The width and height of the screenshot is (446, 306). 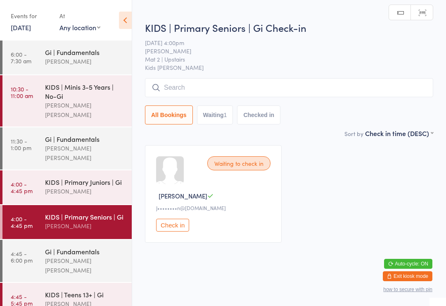 I want to click on time: 10:30 - 11:00 am, so click(x=22, y=92).